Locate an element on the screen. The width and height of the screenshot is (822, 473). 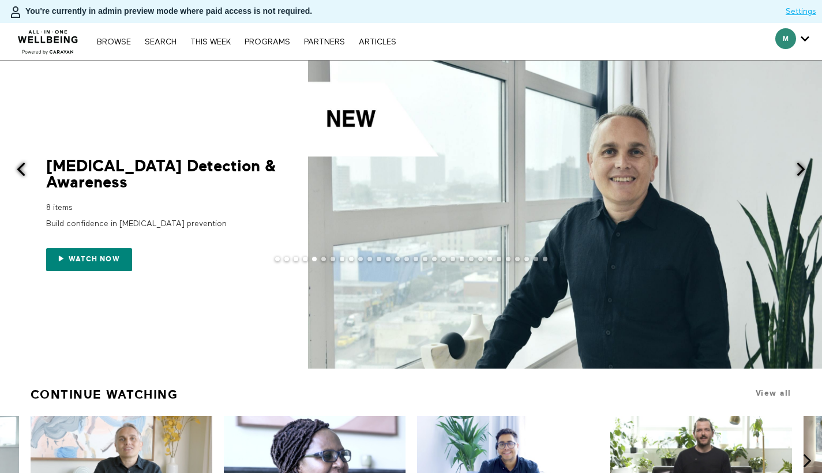
a: THIS WEEK is located at coordinates (211, 42).